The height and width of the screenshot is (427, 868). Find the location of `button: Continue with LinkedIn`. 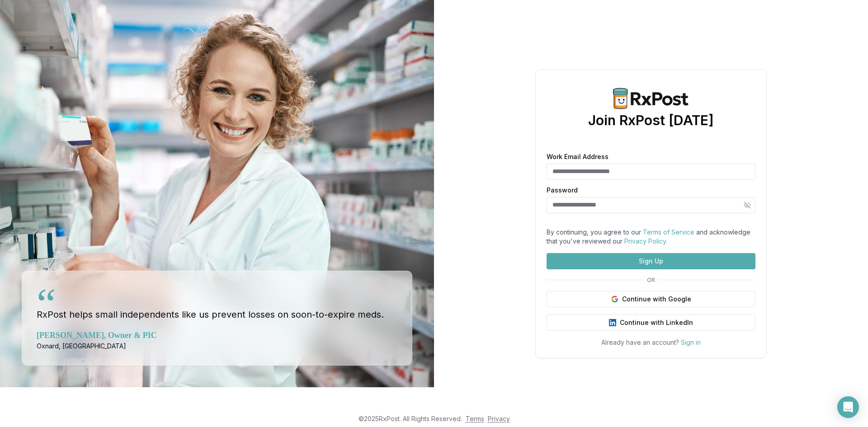

button: Continue with LinkedIn is located at coordinates (651, 323).